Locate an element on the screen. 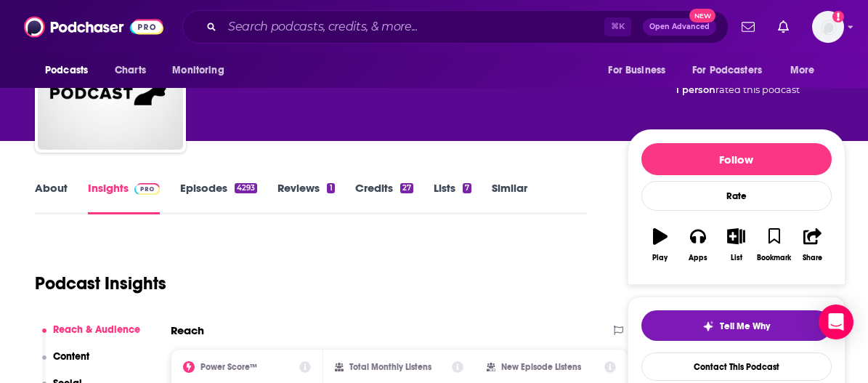  div: Bookmark is located at coordinates (773, 258).